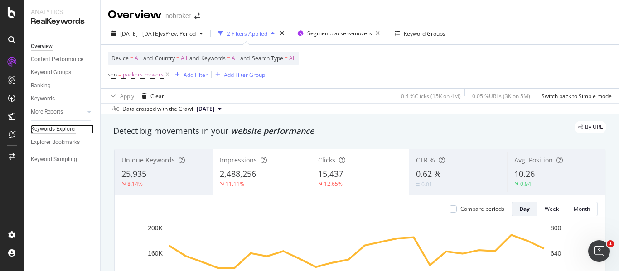 The height and width of the screenshot is (271, 619). Describe the element at coordinates (47, 112) in the screenshot. I see `div: More Reports` at that location.